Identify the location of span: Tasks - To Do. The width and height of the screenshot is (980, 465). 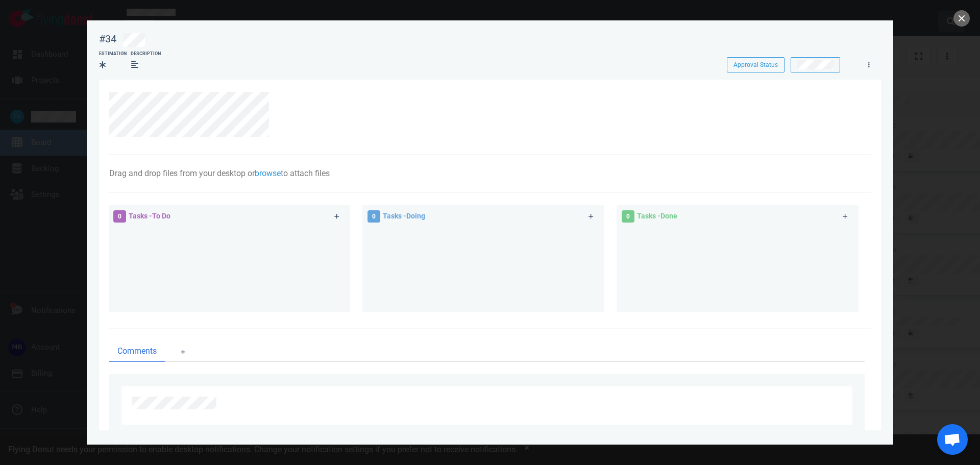
(149, 216).